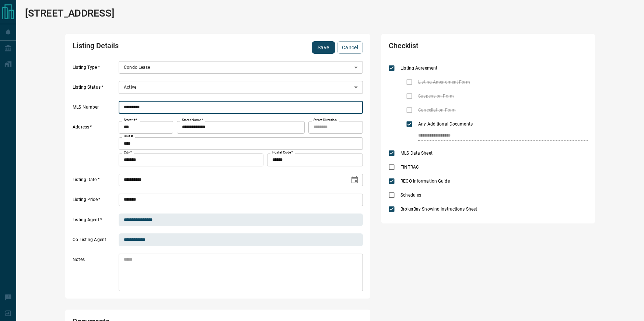 Image resolution: width=644 pixels, height=321 pixels. Describe the element at coordinates (128, 153) in the screenshot. I see `label: City` at that location.